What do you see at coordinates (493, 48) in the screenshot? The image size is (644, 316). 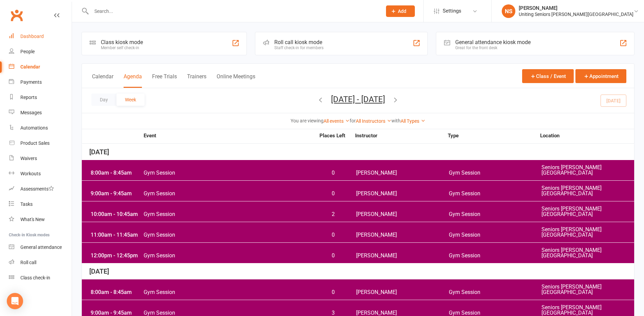 I see `div: Great for the front desk` at bounding box center [493, 48].